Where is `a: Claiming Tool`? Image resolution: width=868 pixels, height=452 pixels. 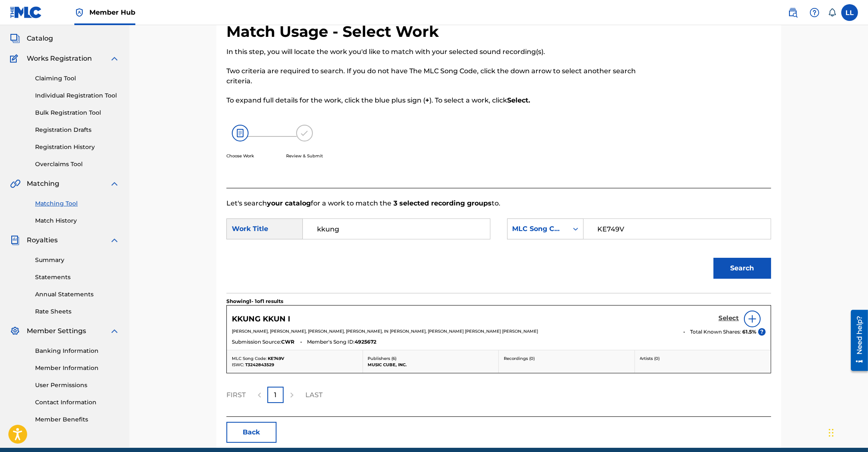
a: Claiming Tool is located at coordinates (78, 78).